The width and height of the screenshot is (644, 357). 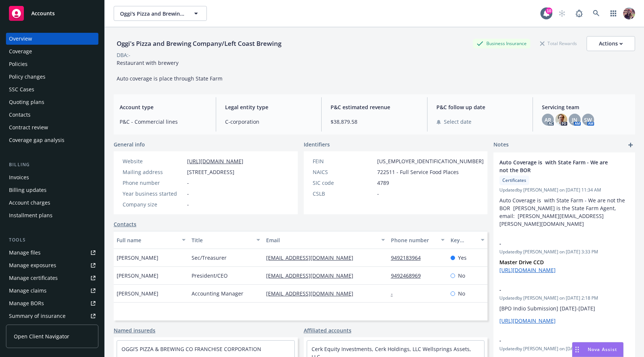 I want to click on div: Email, so click(x=321, y=240).